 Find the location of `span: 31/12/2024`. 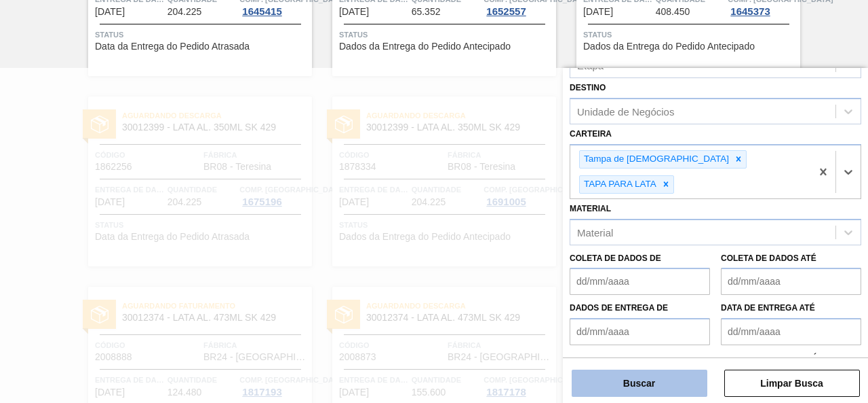

span: 31/12/2024 is located at coordinates (598, 11).